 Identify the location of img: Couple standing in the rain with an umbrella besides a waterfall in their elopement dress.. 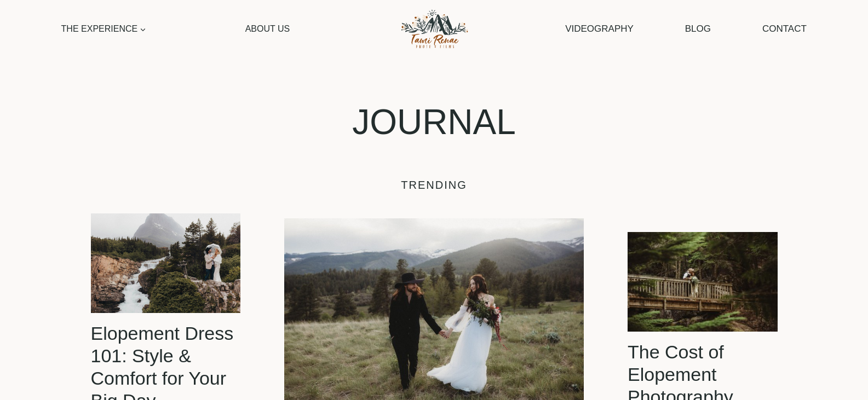
(166, 263).